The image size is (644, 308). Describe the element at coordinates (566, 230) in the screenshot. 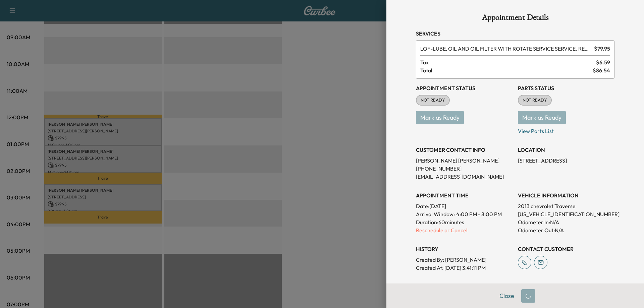

I see `p: Odometer Out: N/A` at that location.